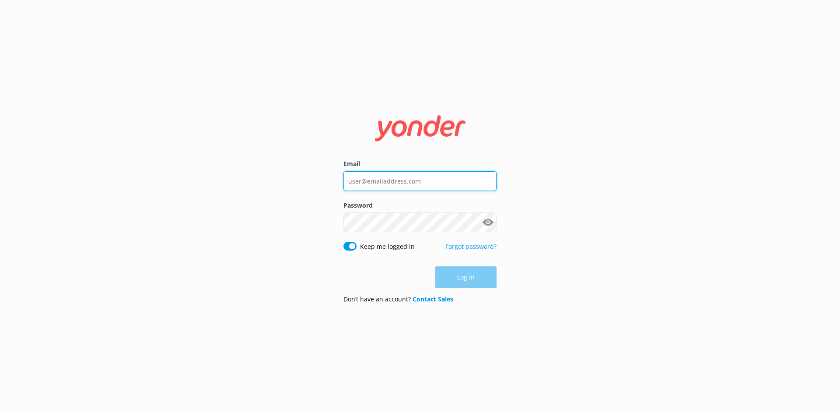 This screenshot has height=414, width=840. I want to click on a: Forgot password?, so click(471, 246).